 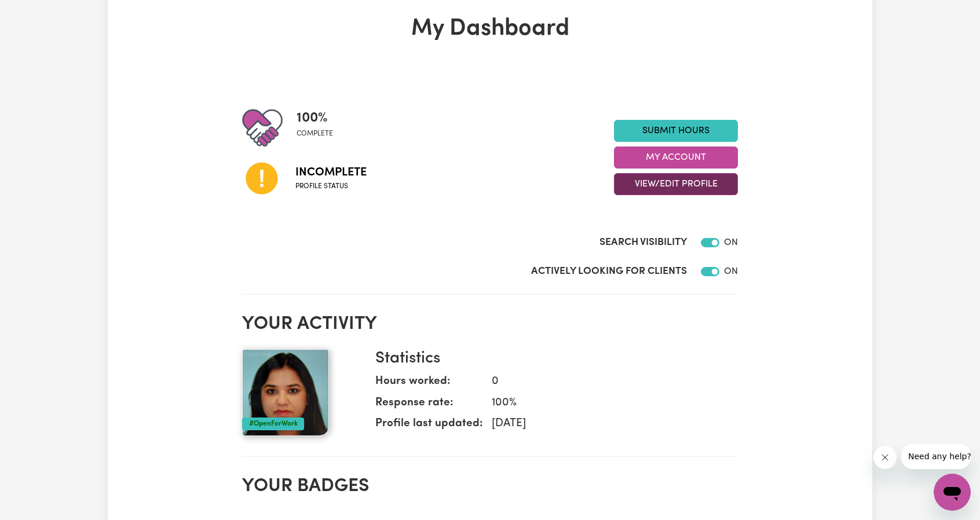 What do you see at coordinates (428, 405) in the screenshot?
I see `dt: Response rate:` at bounding box center [428, 405].